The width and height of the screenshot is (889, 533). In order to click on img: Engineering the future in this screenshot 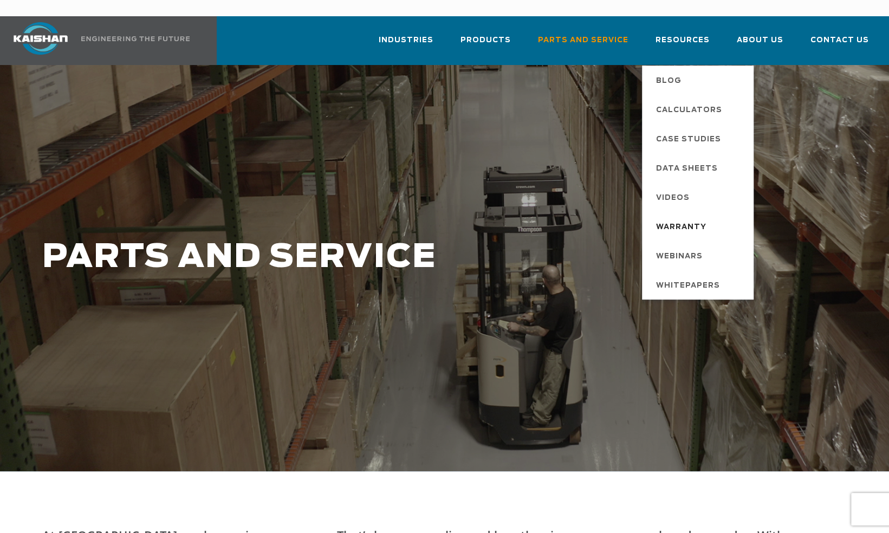, I will do `click(135, 38)`.